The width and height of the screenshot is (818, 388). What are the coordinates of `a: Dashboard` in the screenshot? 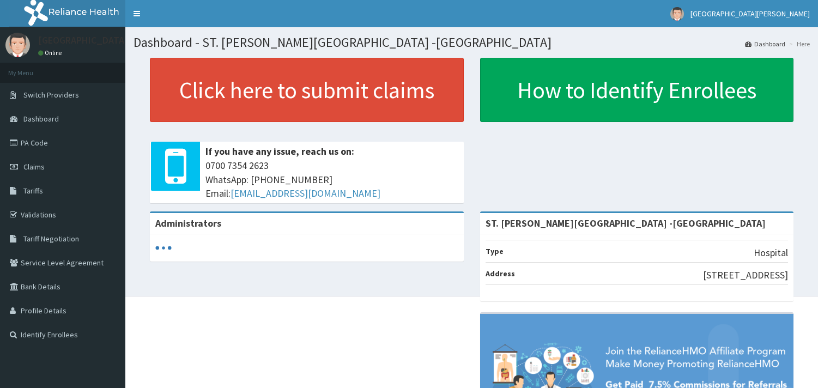 It's located at (765, 44).